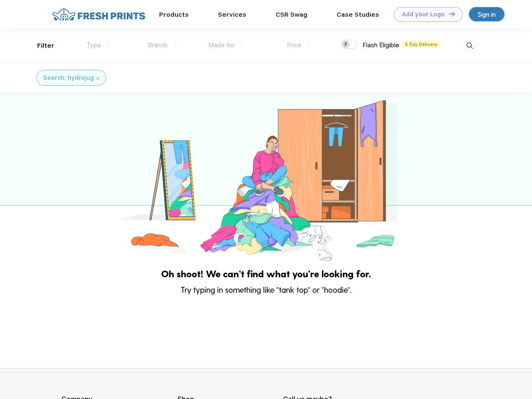  I want to click on span: Type, so click(93, 45).